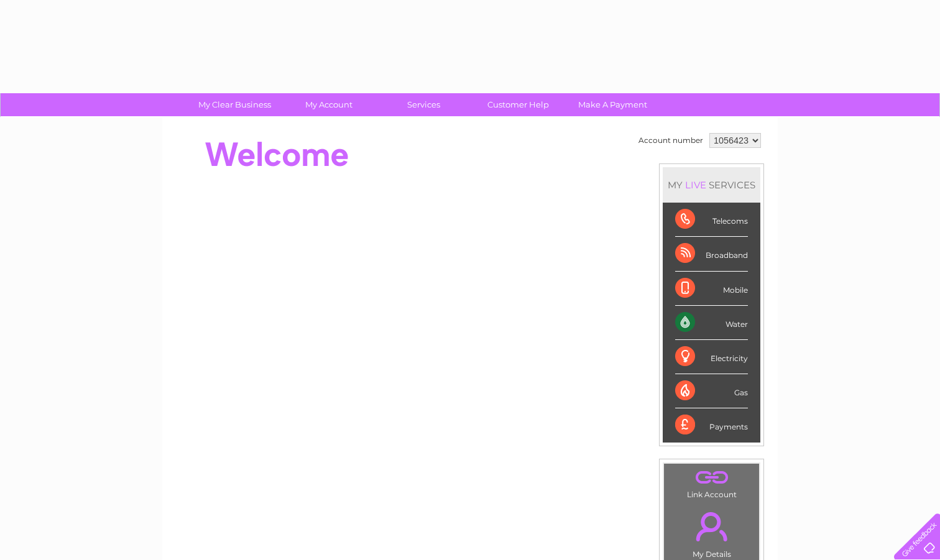 The image size is (940, 560). I want to click on div: Payments, so click(711, 425).